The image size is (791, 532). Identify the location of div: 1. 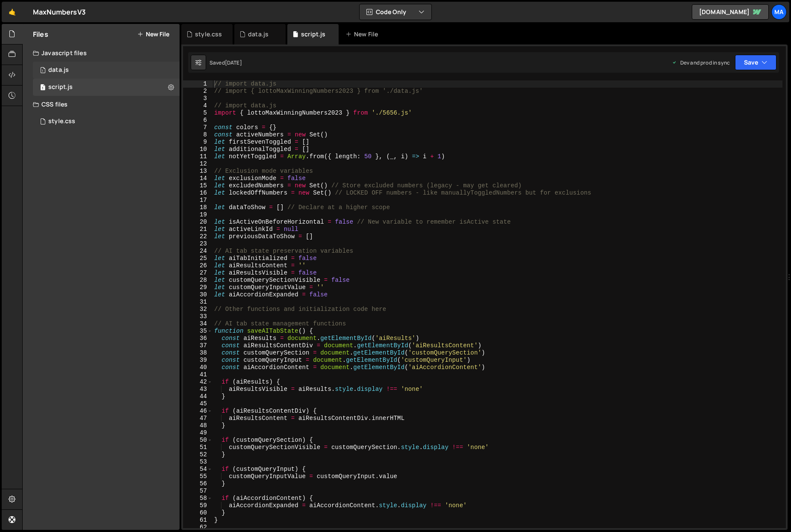
(198, 84).